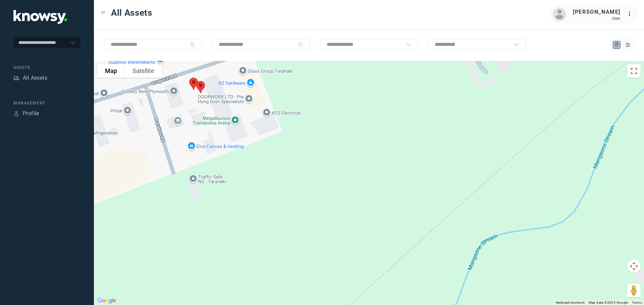 Image resolution: width=644 pixels, height=305 pixels. I want to click on a: Open this area in Google Maps (opens a new window), so click(107, 301).